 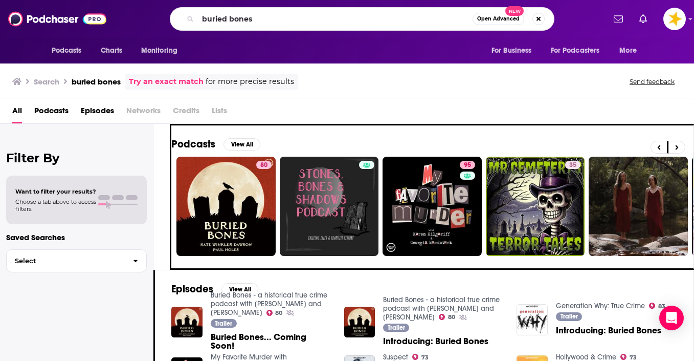 What do you see at coordinates (219, 113) in the screenshot?
I see `span: Lists` at bounding box center [219, 113].